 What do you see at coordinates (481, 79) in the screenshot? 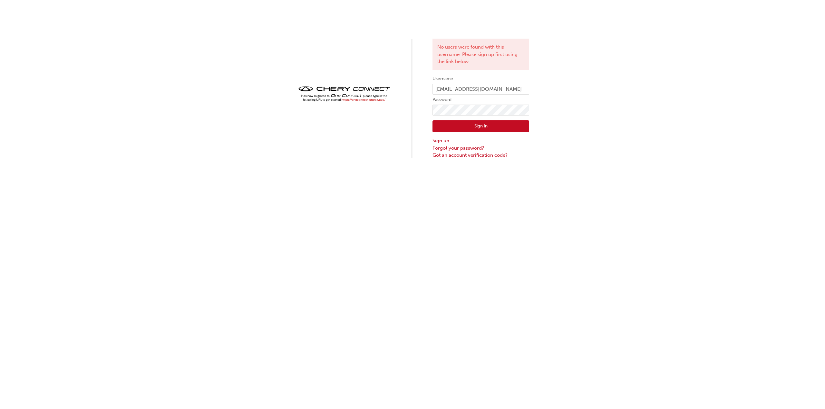
I see `label: Username` at bounding box center [481, 79].